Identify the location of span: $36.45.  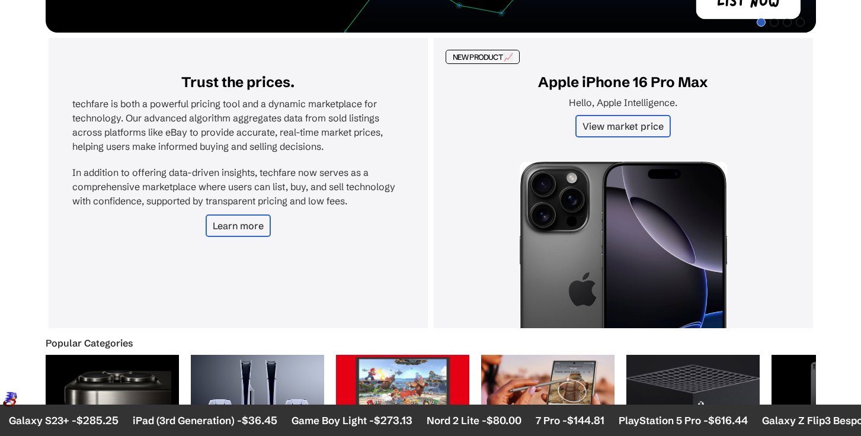
(258, 420).